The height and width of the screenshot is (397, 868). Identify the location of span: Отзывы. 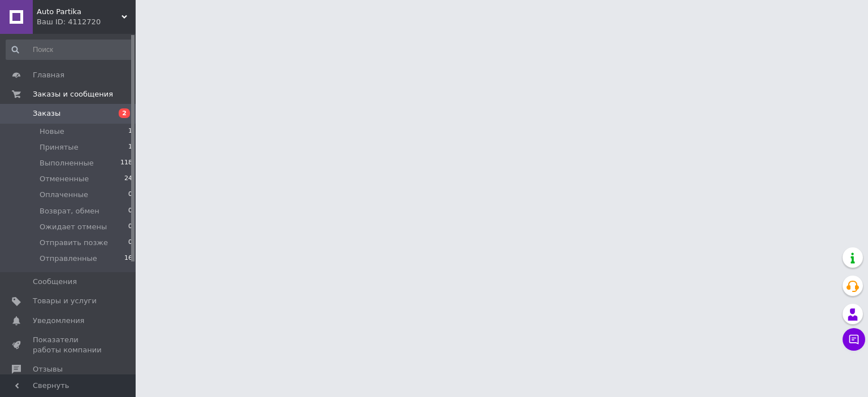
(47, 369).